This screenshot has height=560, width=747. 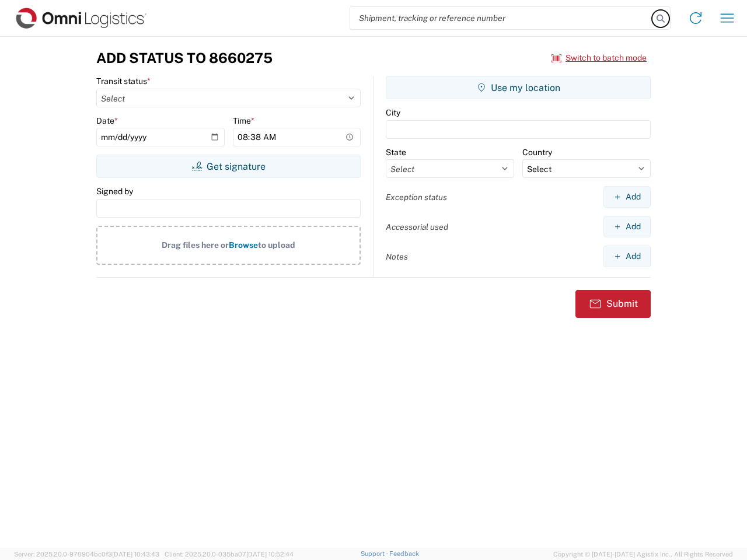 What do you see at coordinates (123, 81) in the screenshot?
I see `label: Transit status` at bounding box center [123, 81].